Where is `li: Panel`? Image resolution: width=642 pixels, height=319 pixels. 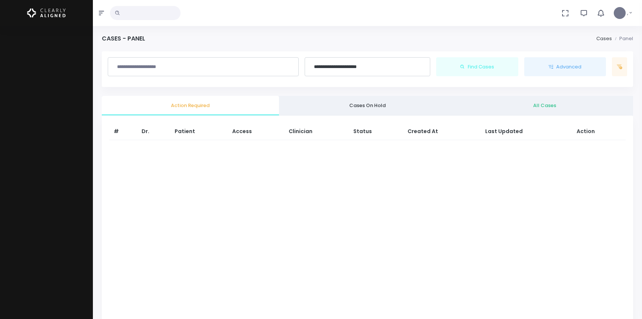
li: Panel is located at coordinates (622, 39).